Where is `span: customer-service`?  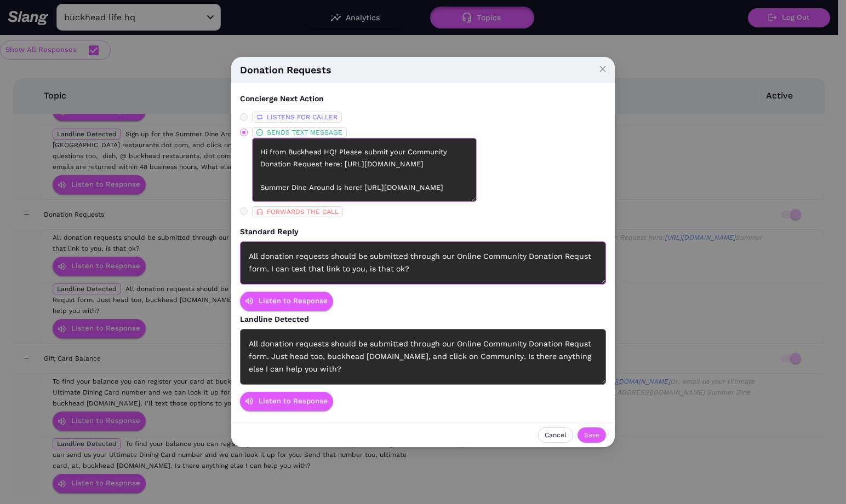
span: customer-service is located at coordinates (260, 212).